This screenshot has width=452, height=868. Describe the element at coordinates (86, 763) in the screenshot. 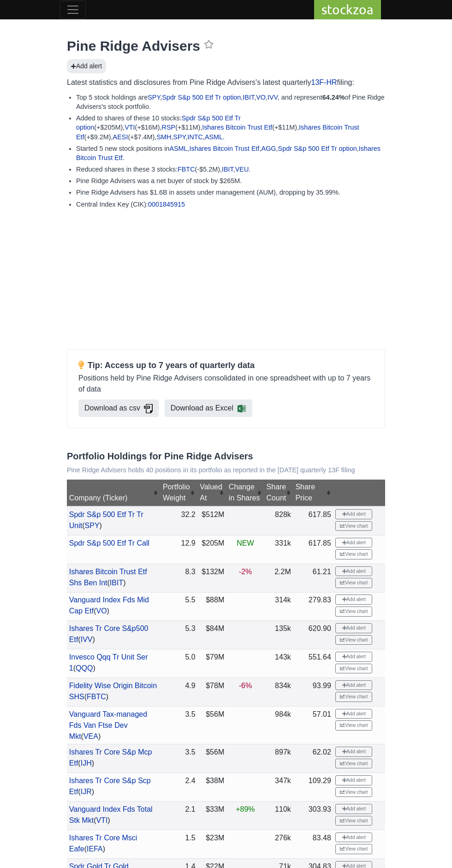

I see `a: IJH` at that location.